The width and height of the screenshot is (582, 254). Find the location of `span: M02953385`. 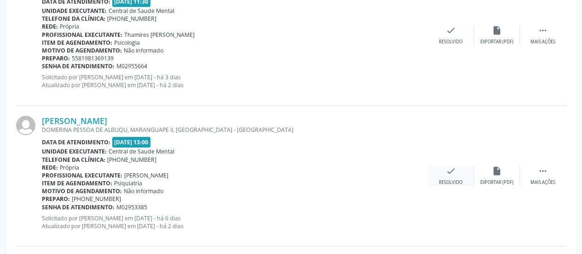

span: M02953385 is located at coordinates (132, 207).